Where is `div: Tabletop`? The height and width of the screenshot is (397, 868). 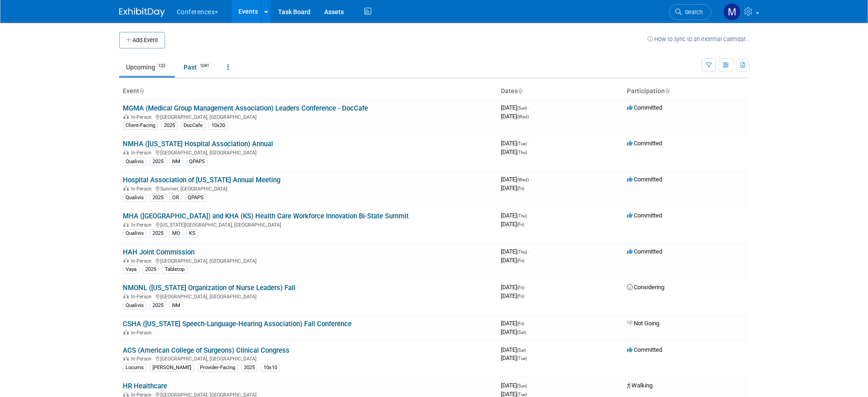
div: Tabletop is located at coordinates (175, 270).